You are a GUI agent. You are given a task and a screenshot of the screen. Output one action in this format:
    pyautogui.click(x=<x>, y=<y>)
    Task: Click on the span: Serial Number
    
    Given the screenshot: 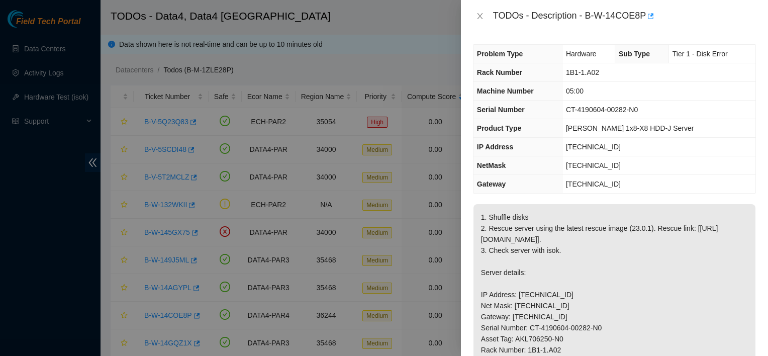 What is the action you would take?
    pyautogui.click(x=500, y=110)
    